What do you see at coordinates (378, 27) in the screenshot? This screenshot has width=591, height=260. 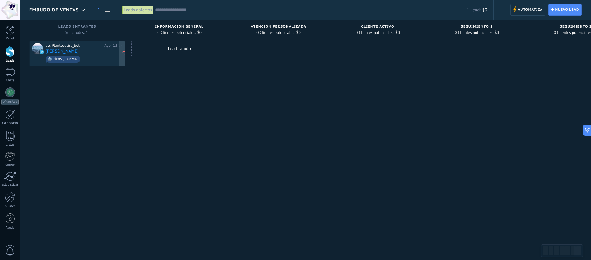 I see `div: cliente activo` at bounding box center [378, 27].